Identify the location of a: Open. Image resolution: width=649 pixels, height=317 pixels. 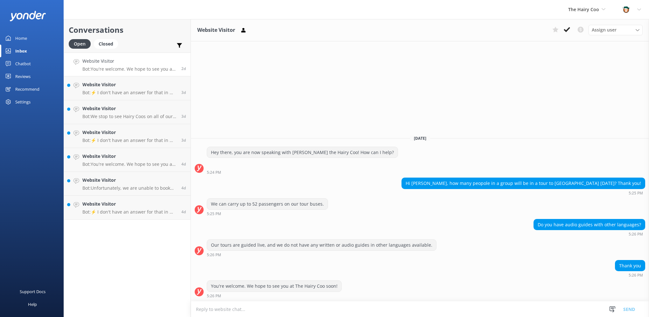
(81, 44).